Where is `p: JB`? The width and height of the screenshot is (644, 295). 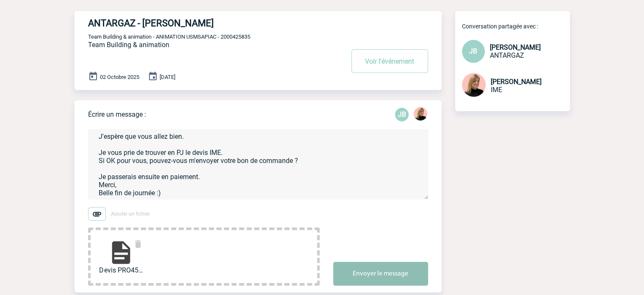 p: JB is located at coordinates (402, 114).